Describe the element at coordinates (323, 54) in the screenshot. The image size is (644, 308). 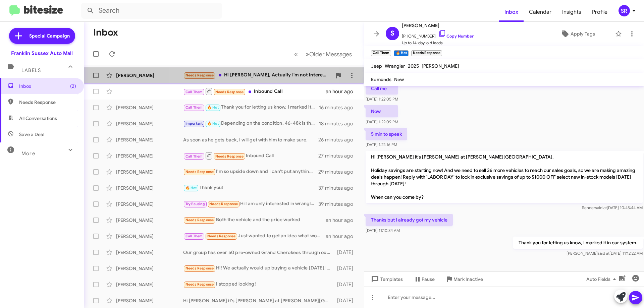
I see `nav: Page navigation example` at that location.